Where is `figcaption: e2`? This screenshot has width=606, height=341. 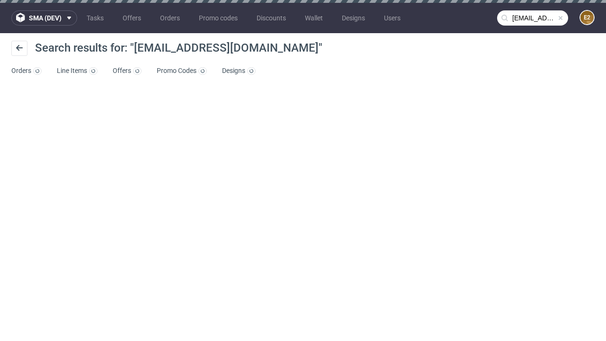
figcaption: e2 is located at coordinates (587, 18).